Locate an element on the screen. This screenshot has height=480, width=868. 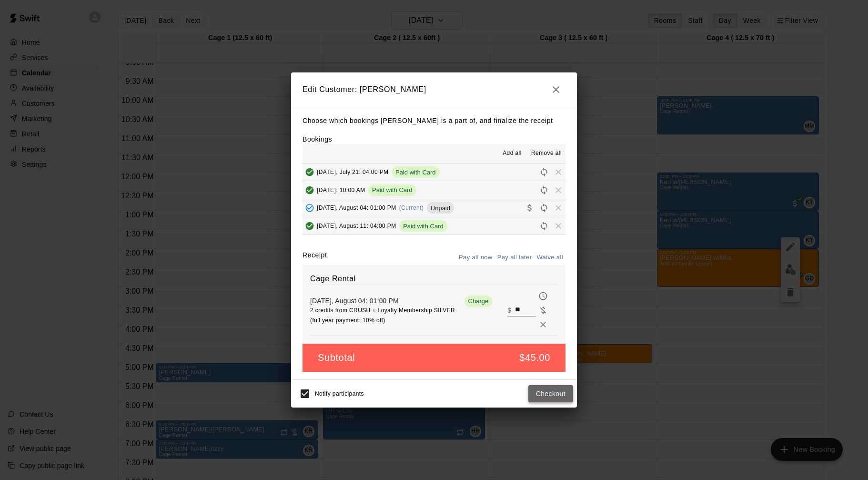
button: Add all is located at coordinates (512, 153).